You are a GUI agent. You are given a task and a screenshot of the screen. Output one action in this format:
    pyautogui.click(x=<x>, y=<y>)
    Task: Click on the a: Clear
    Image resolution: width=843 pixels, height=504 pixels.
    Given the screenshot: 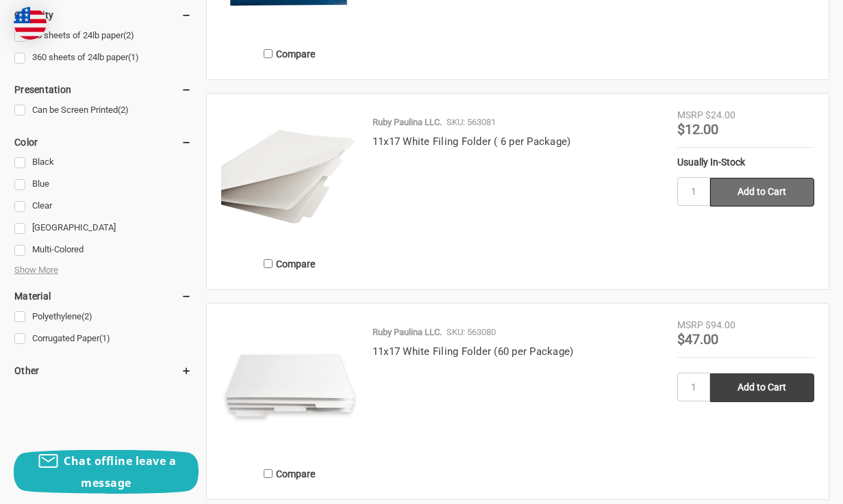 What is the action you would take?
    pyautogui.click(x=103, y=206)
    